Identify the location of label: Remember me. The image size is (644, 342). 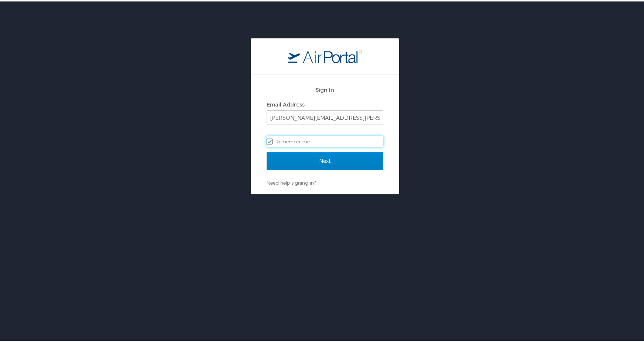
(325, 140).